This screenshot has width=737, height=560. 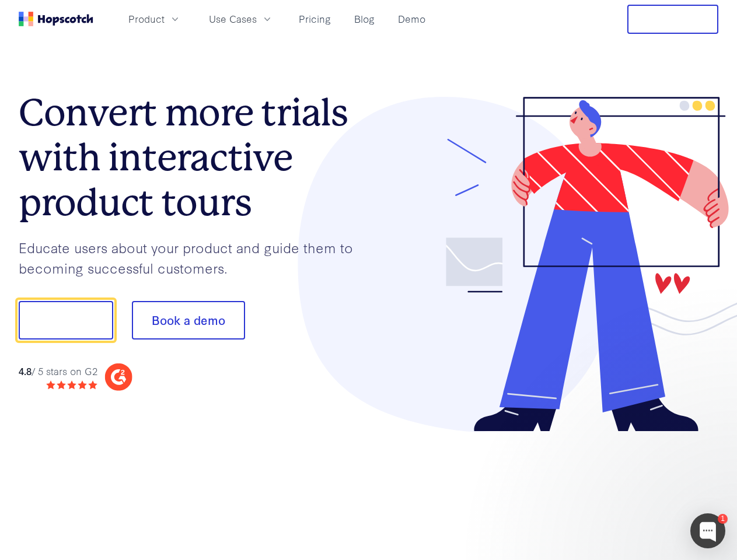 What do you see at coordinates (146, 18) in the screenshot?
I see `span: Product` at bounding box center [146, 18].